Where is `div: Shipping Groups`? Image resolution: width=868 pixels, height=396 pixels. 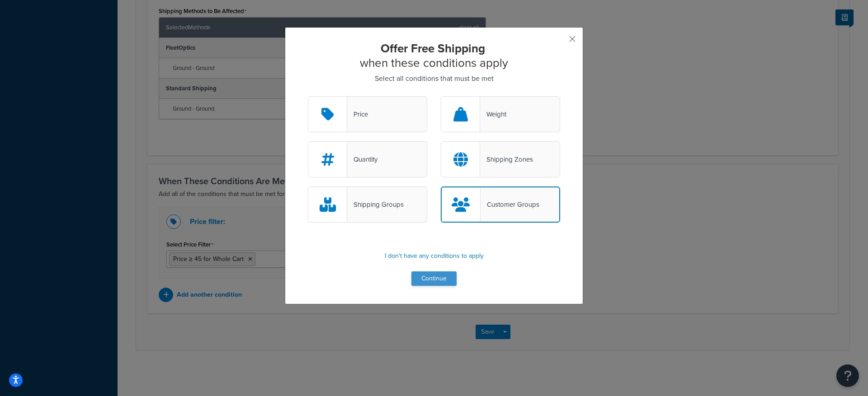 div: Shipping Groups is located at coordinates (375, 204).